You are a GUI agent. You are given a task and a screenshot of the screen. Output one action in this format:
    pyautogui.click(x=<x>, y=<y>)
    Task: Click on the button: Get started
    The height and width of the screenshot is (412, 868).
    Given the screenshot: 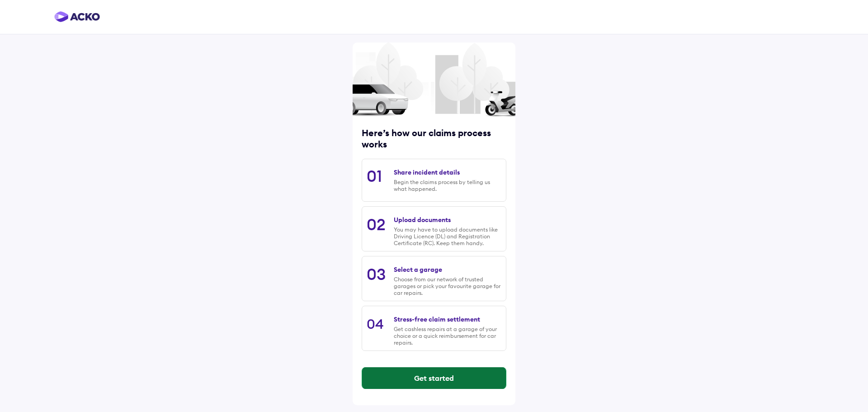 What is the action you would take?
    pyautogui.click(x=434, y=378)
    